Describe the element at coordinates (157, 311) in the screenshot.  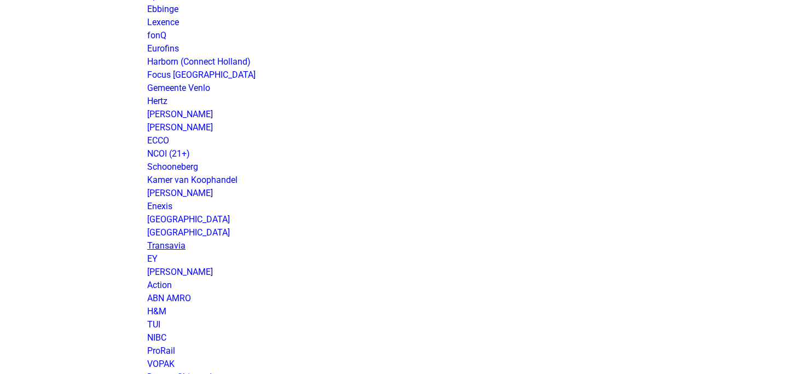
I see `a: H&M` at that location.